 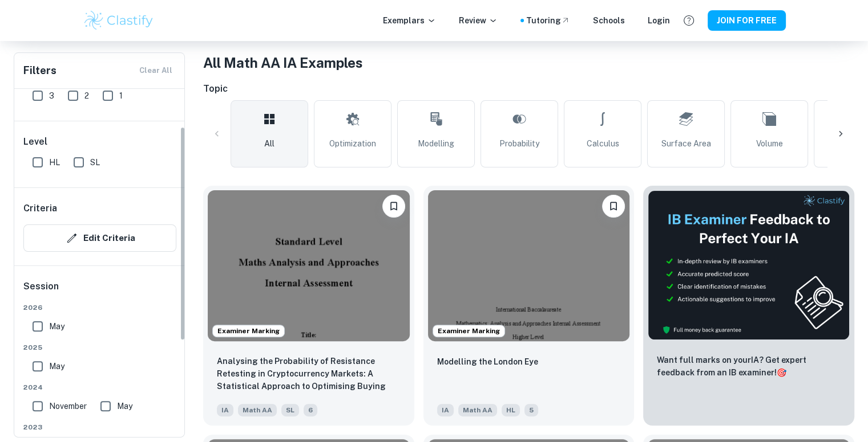 I want to click on span: Volume, so click(x=769, y=144).